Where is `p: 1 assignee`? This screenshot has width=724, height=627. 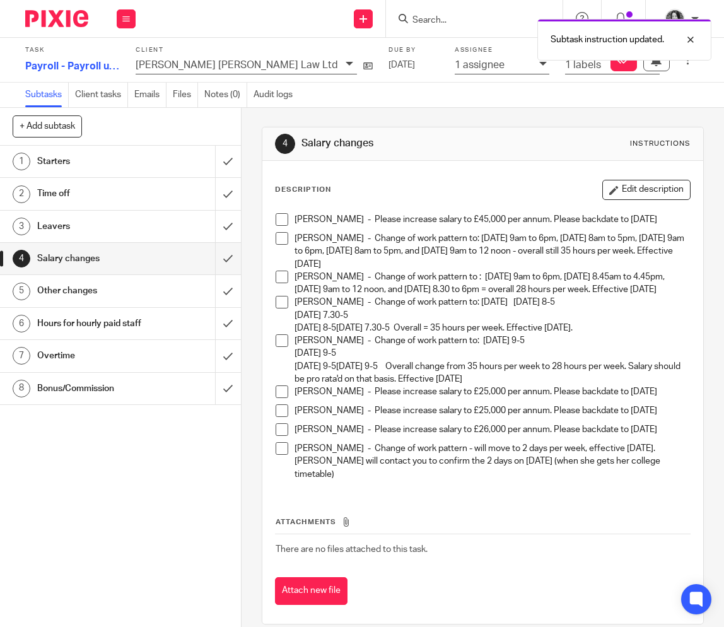
p: 1 assignee is located at coordinates (480, 65).